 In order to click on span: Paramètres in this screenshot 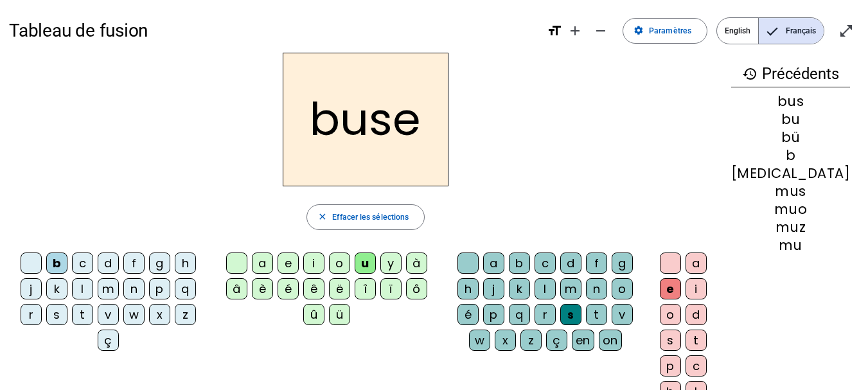, I will do `click(670, 31)`.